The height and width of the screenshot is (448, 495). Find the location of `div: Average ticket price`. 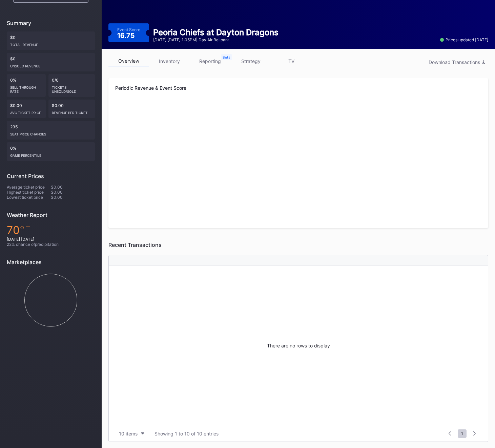

div: Average ticket price is located at coordinates (28, 187).